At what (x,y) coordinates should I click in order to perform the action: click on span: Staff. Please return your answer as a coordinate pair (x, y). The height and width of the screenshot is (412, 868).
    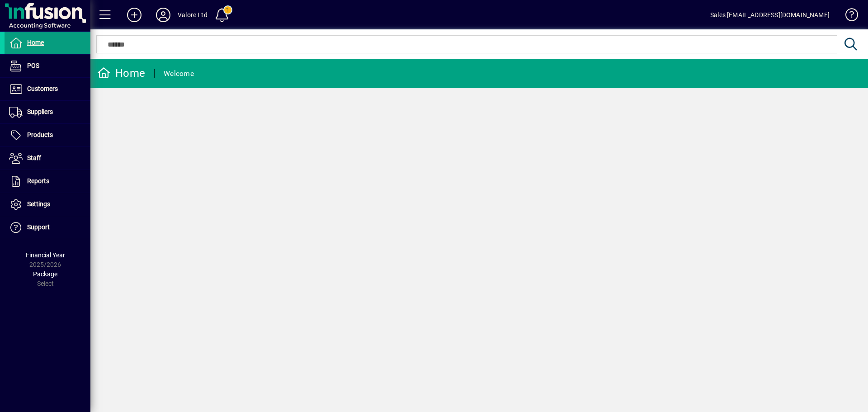
    Looking at the image, I should click on (34, 158).